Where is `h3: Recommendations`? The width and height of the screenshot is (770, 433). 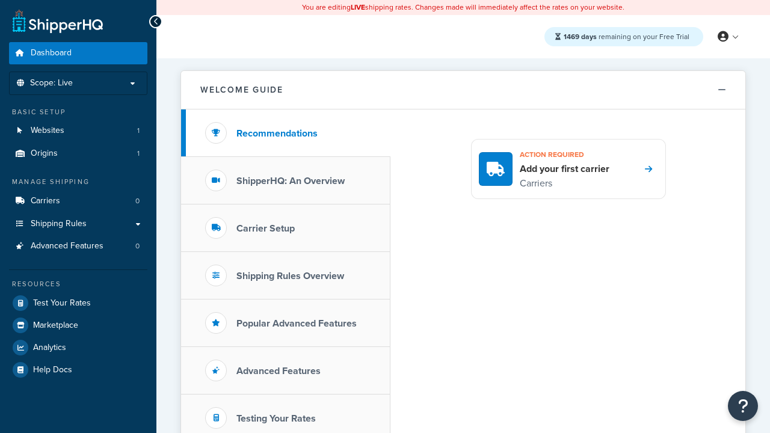 h3: Recommendations is located at coordinates (277, 133).